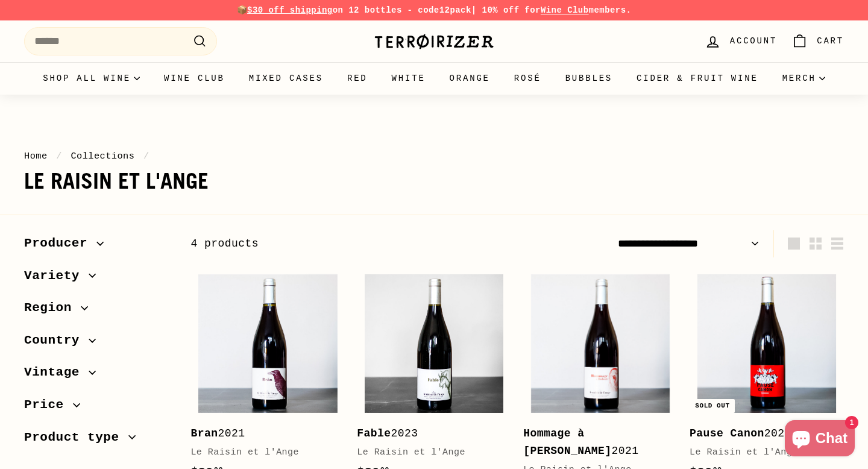 The image size is (868, 469). What do you see at coordinates (374, 433) in the screenshot?
I see `b: Fable` at bounding box center [374, 433].